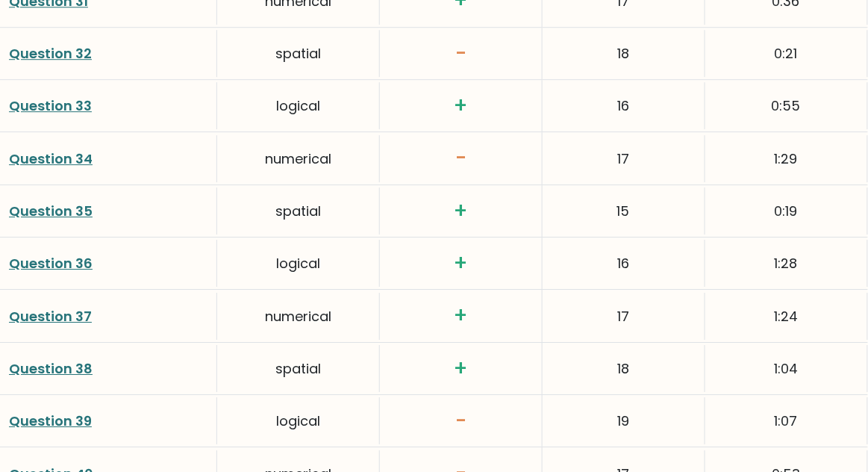 The height and width of the screenshot is (472, 868). I want to click on div: 0:21, so click(787, 53).